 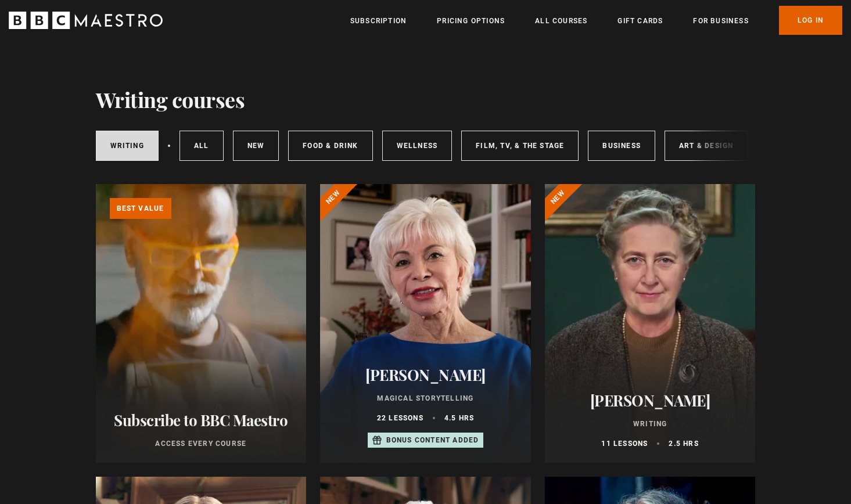 I want to click on p: 22 lessons, so click(x=400, y=417).